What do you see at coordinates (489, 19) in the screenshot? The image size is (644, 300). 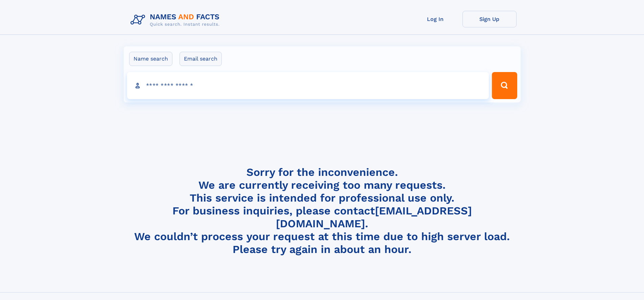 I see `a: Sign Up` at bounding box center [489, 19].